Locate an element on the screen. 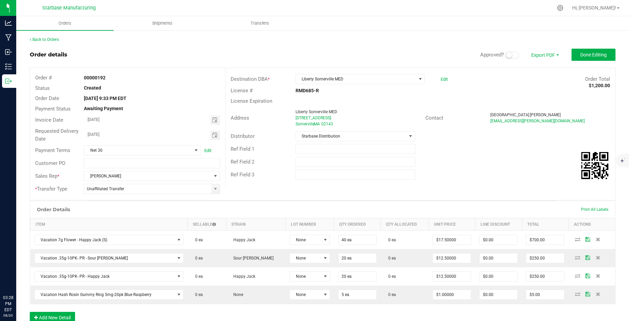 The width and height of the screenshot is (629, 321). span: Customer PO is located at coordinates (50, 163).